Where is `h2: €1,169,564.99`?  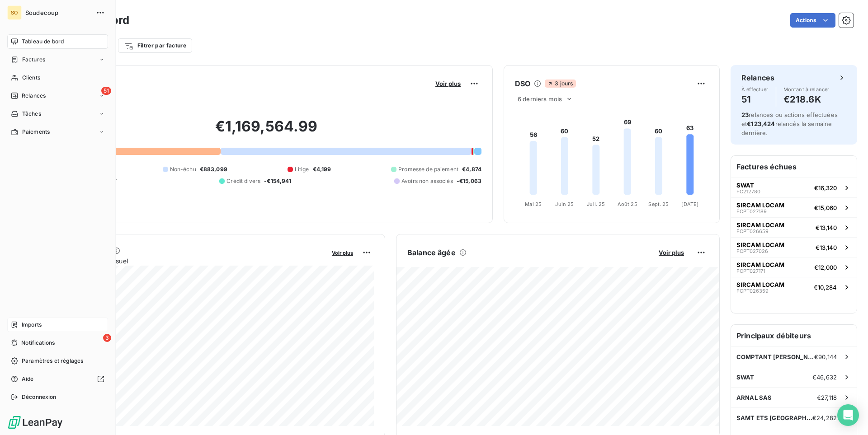 h2: €1,169,564.99 is located at coordinates (266, 131).